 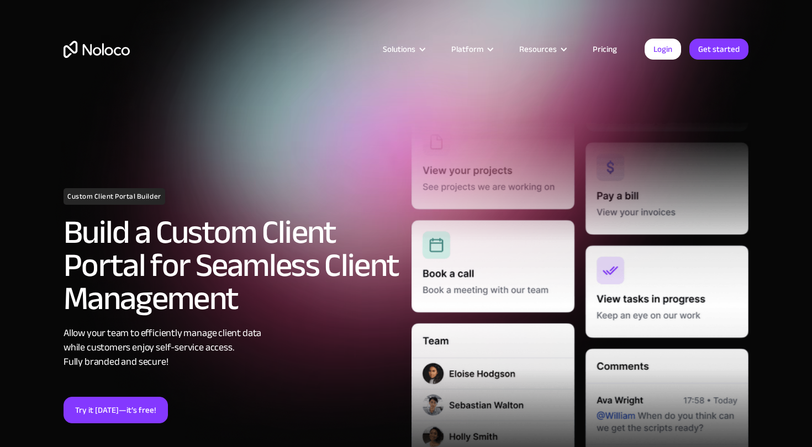 What do you see at coordinates (663, 49) in the screenshot?
I see `a: Login` at bounding box center [663, 49].